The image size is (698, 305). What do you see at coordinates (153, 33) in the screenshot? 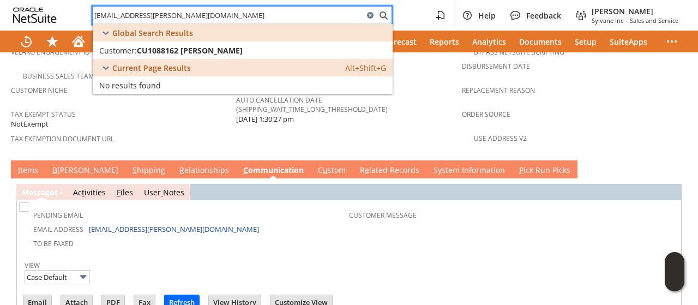
I see `span: Global Search Results` at bounding box center [153, 33].